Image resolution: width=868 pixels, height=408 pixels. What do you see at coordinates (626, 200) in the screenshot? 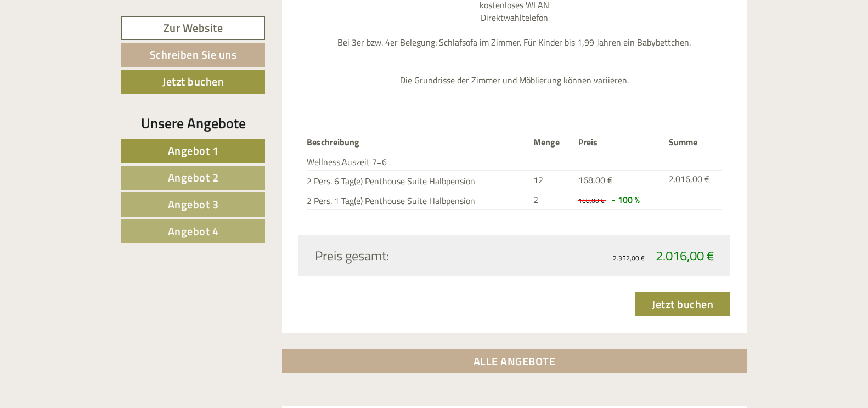
I see `span: - 100 %` at bounding box center [626, 200].